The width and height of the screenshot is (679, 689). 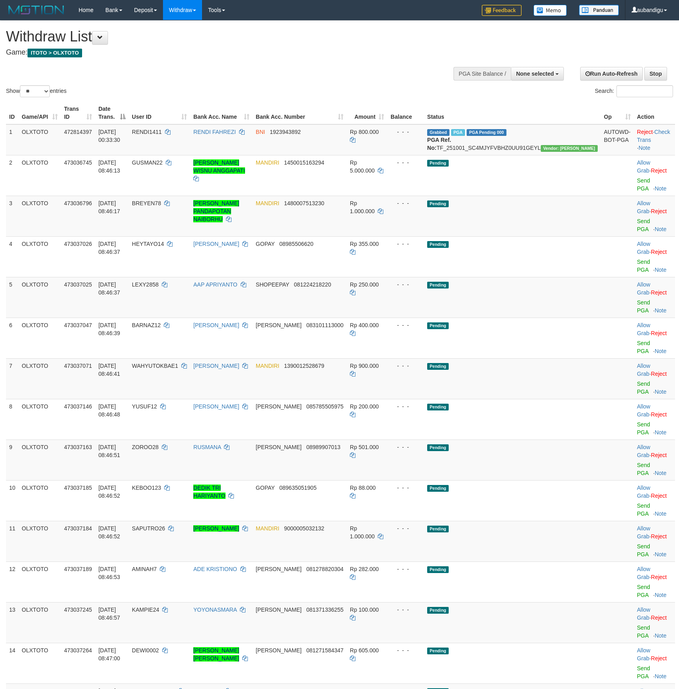 What do you see at coordinates (78, 244) in the screenshot?
I see `span: 473037026` at bounding box center [78, 244].